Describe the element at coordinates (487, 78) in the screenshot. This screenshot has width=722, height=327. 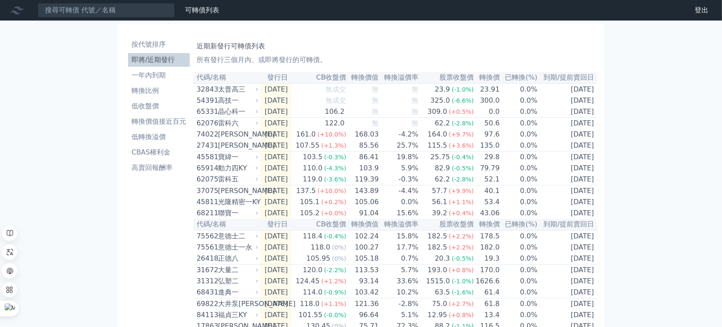
I see `th: 轉換價` at that location.